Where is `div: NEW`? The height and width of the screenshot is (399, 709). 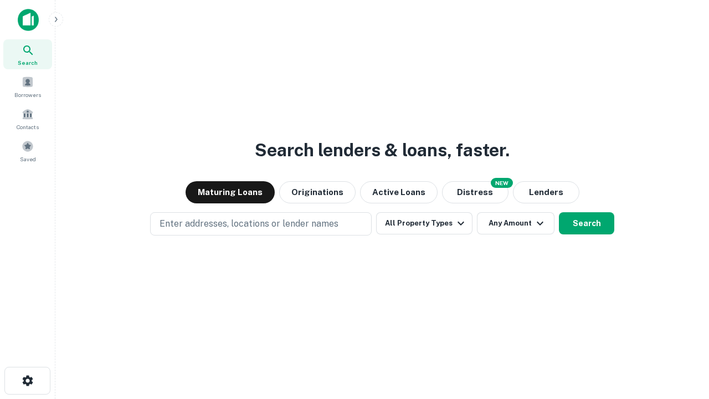 div: NEW is located at coordinates (502, 183).